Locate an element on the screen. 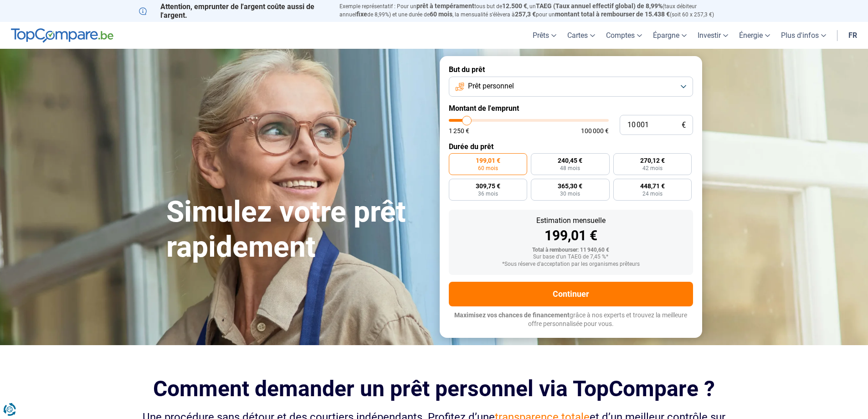 The height and width of the screenshot is (419, 868). a: Épargne is located at coordinates (670, 35).